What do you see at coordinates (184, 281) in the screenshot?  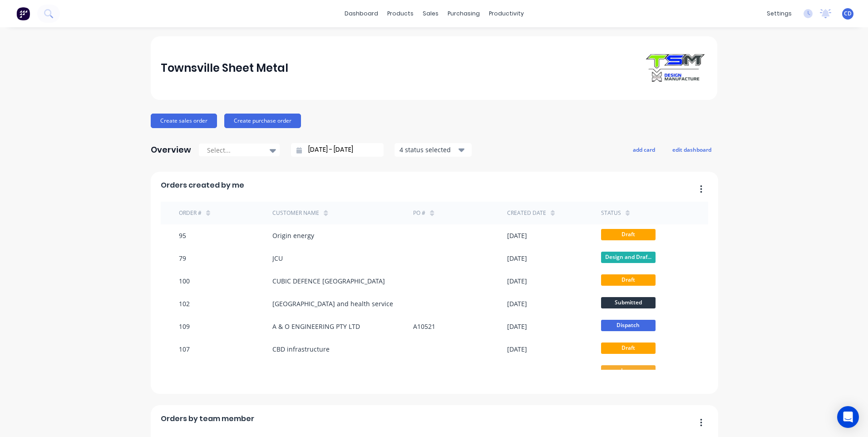 I see `div: 100` at bounding box center [184, 281].